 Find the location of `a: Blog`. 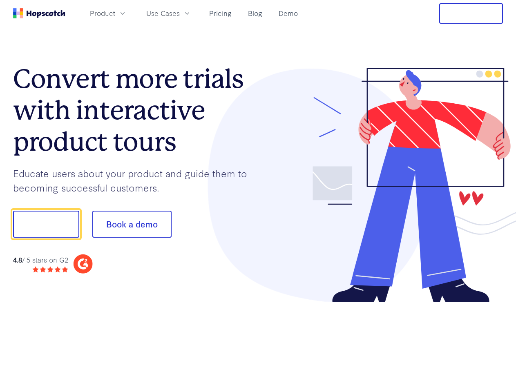

a: Blog is located at coordinates (255, 13).